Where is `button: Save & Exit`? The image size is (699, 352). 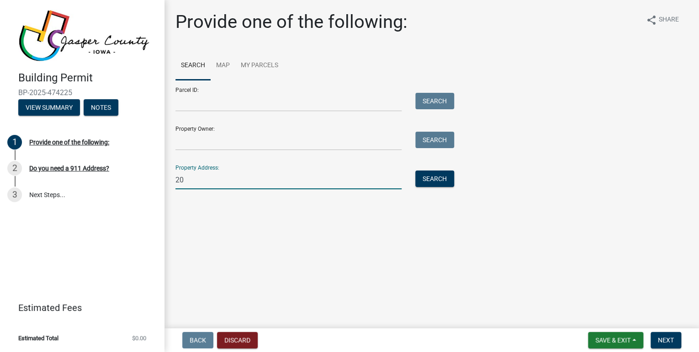
button: Save & Exit is located at coordinates (616, 340).